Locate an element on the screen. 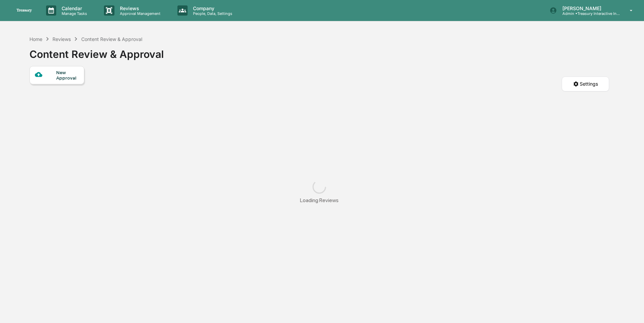 This screenshot has height=323, width=644. div: Home is located at coordinates (36, 39).